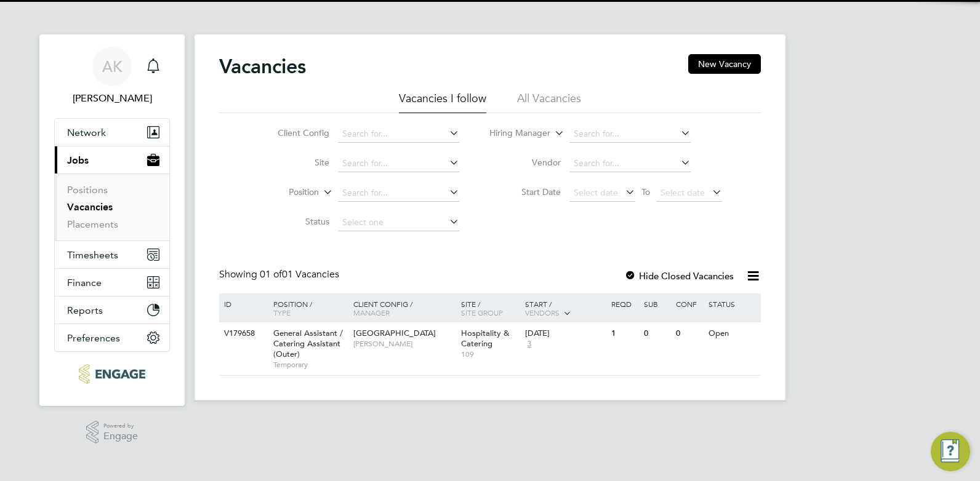 The image size is (980, 481). I want to click on span: Jobs, so click(77, 160).